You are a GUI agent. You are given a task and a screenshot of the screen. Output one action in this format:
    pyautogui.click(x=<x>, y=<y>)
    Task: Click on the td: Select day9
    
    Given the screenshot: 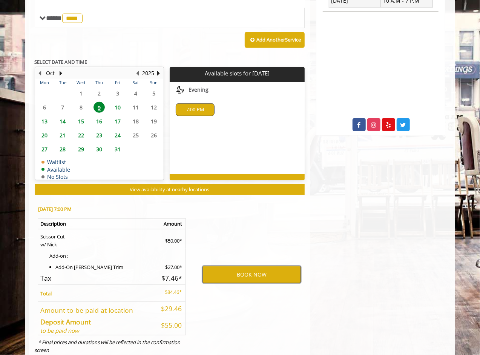 What is the action you would take?
    pyautogui.click(x=99, y=107)
    